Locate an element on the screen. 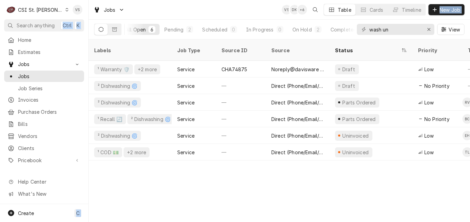 Image resolution: width=470 pixels, height=222 pixels. span: Clients is located at coordinates (49, 148).